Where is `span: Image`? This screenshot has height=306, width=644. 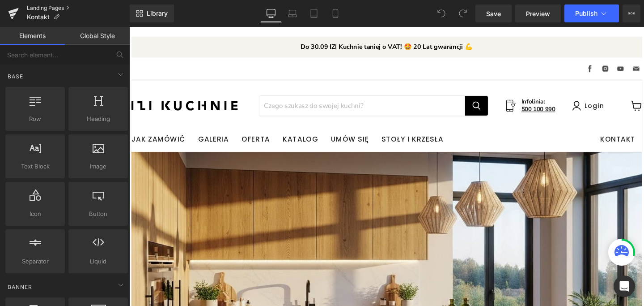 span: Image is located at coordinates (98, 166).